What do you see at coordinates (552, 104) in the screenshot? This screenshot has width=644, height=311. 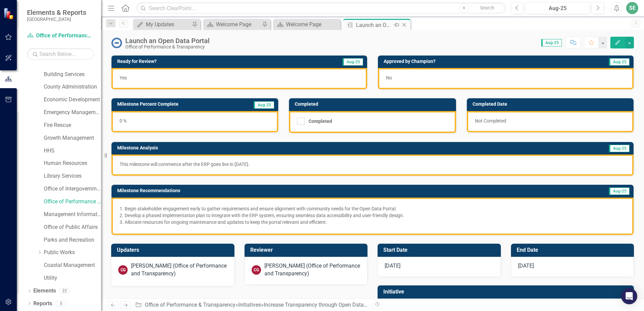 I see `h3: Completed Date` at bounding box center [552, 104].